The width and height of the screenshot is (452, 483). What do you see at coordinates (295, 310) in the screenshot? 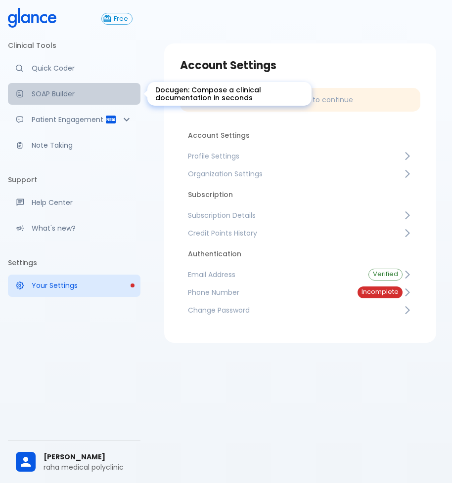
I see `span: Change Password` at bounding box center [295, 310].